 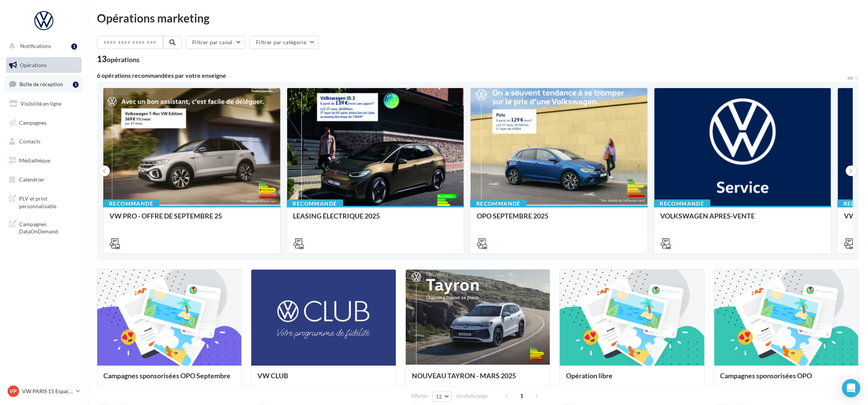 I want to click on div: VW CLUB, so click(x=324, y=379).